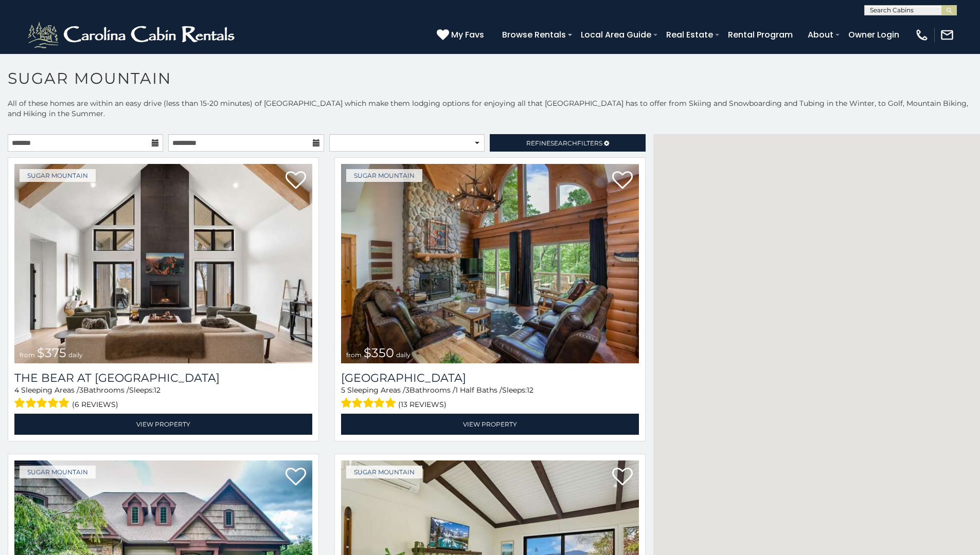 The width and height of the screenshot is (980, 555). I want to click on a: About, so click(821, 34).